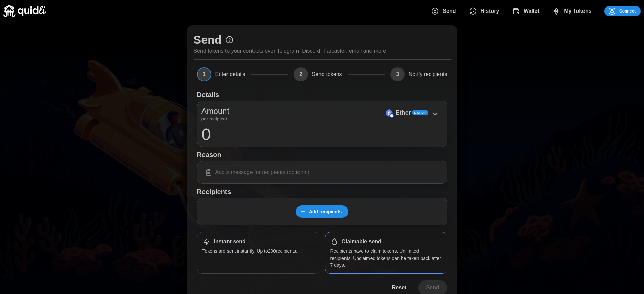 The image size is (644, 294). What do you see at coordinates (573, 11) in the screenshot?
I see `button: My Tokens` at bounding box center [573, 11].